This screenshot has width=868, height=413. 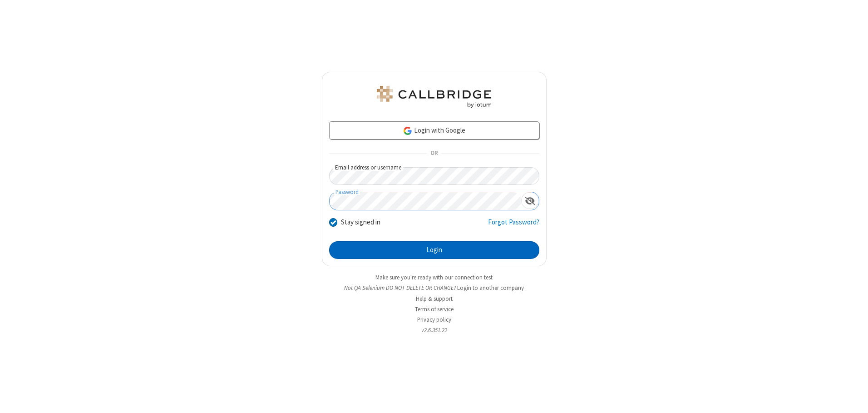 I want to click on img: google-icon.png, so click(x=408, y=131).